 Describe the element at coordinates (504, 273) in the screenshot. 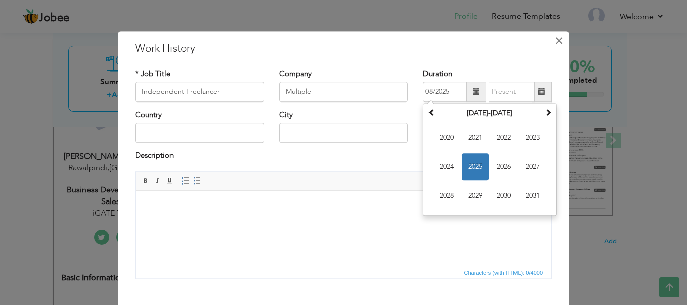

I see `span: Characters (with HTML): 0/4000` at that location.